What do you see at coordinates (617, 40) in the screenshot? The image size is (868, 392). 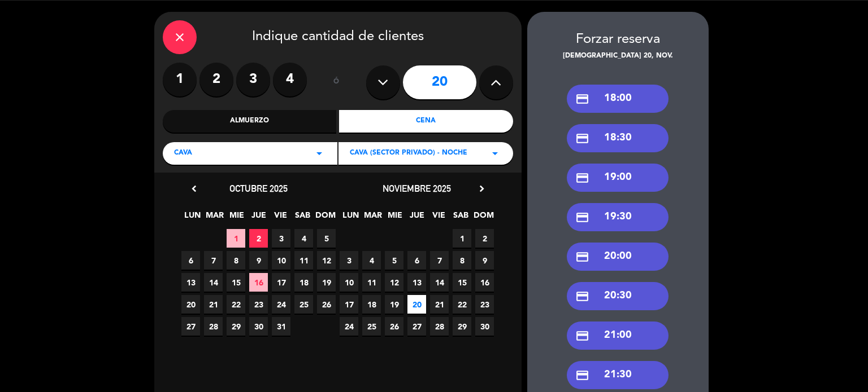 I see `div: Forzar reserva` at bounding box center [617, 40].